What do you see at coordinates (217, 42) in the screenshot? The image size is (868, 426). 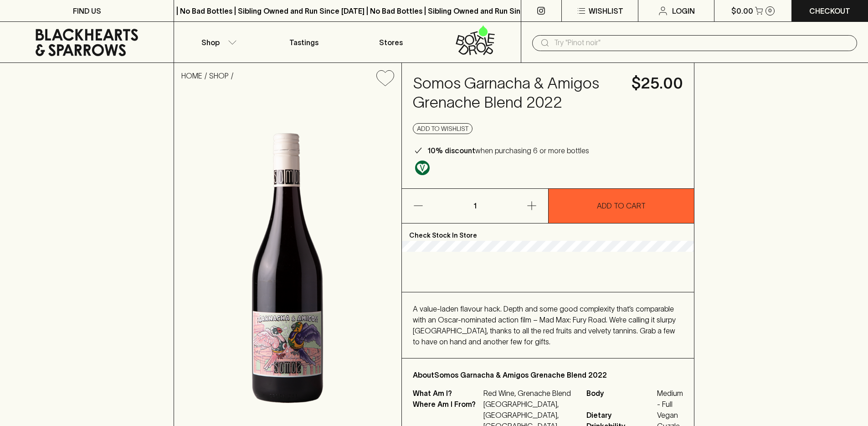 I see `button: Shop` at bounding box center [217, 42].